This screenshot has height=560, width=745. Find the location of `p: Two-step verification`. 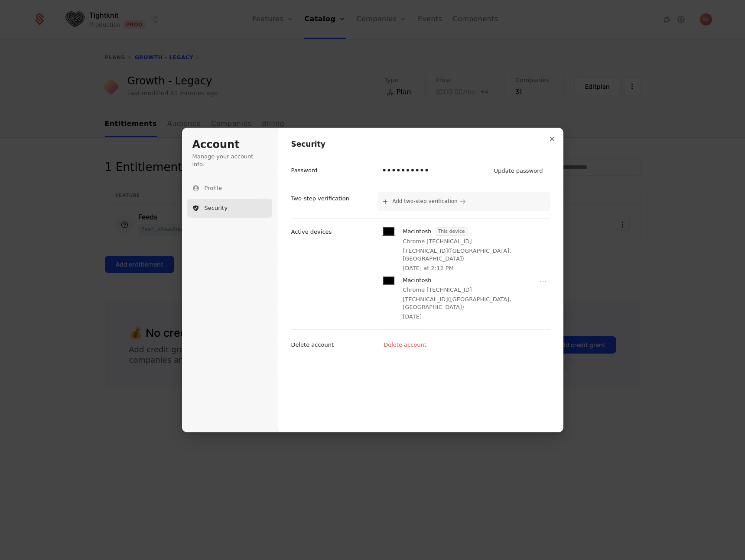

p: Two-step verification is located at coordinates (320, 199).